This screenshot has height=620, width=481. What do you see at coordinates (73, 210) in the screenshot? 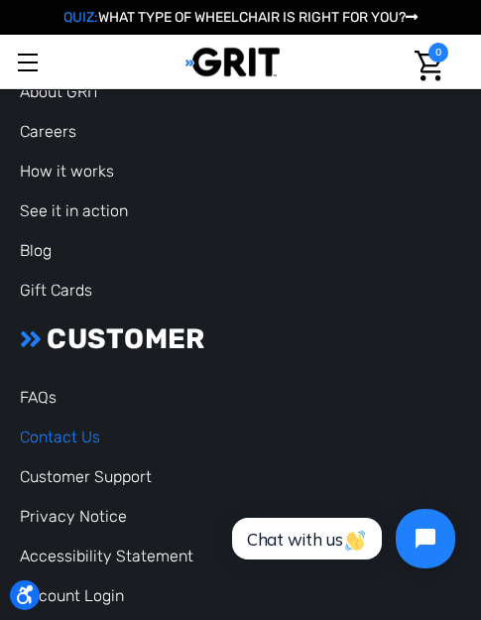
I see `a: See it in action` at bounding box center [73, 210].